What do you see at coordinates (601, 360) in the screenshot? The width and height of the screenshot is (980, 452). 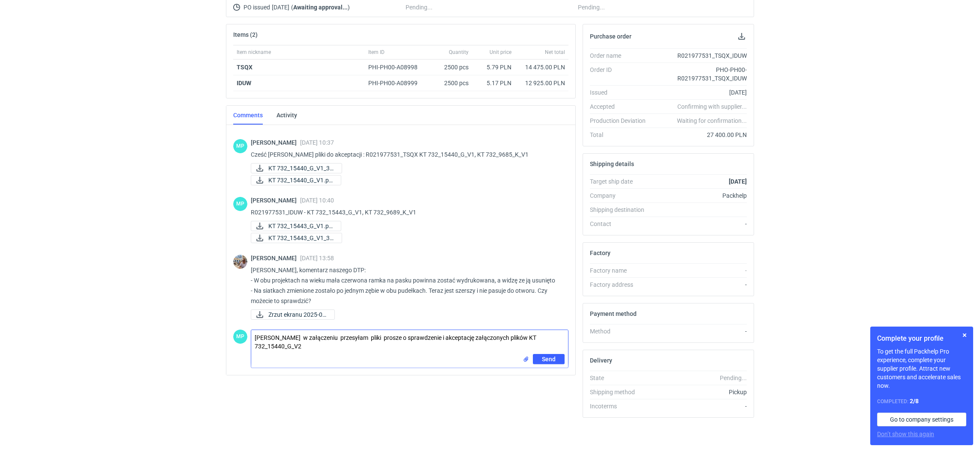 I see `h2: Delivery` at bounding box center [601, 360].